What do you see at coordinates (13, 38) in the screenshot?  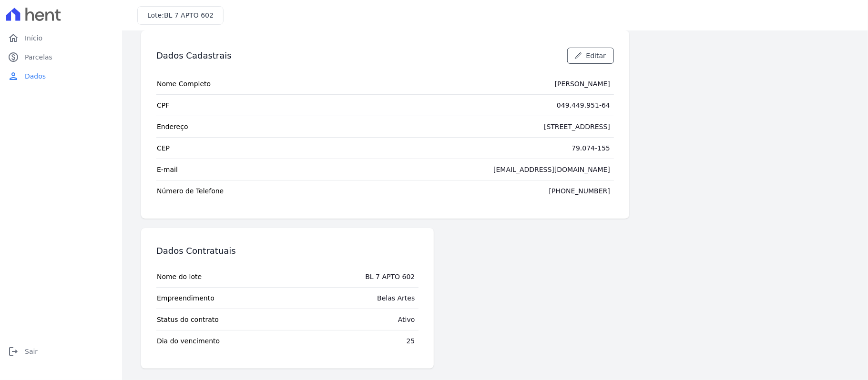 I see `i: home` at bounding box center [13, 38].